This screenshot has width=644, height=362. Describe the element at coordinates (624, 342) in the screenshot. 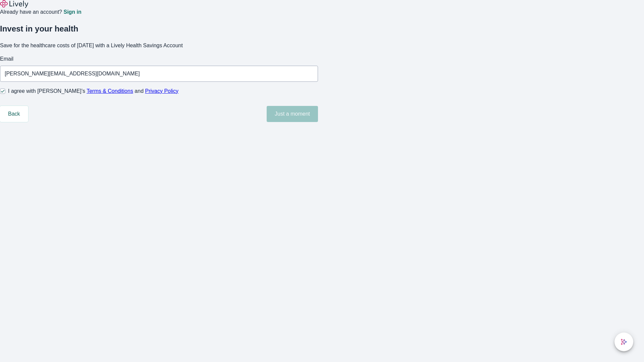

I see `button: chat` at that location.